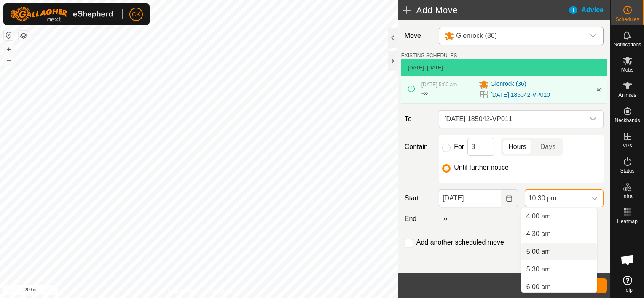  I want to click on span: 5:00 am, so click(538, 252).